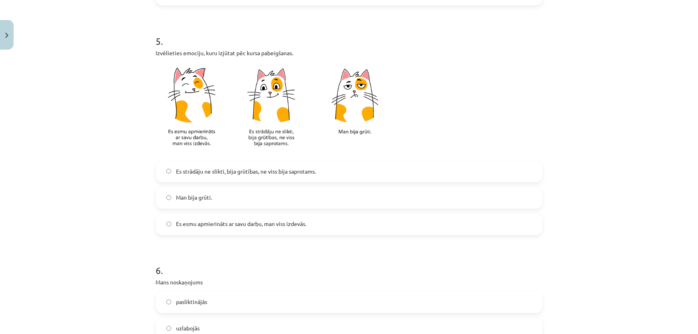  Describe the element at coordinates (7, 35) in the screenshot. I see `img: icon-close-lesson-0947bae3869378f0d4975bcd49f059093ad1ed9edebbc8119c70593378902aed.svg` at that location.